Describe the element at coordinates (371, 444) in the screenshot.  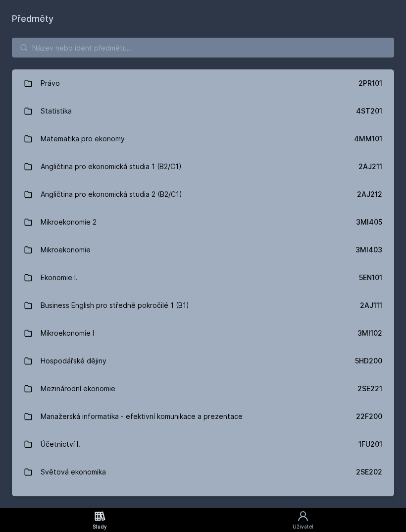
I see `div: 1FU201` at that location.